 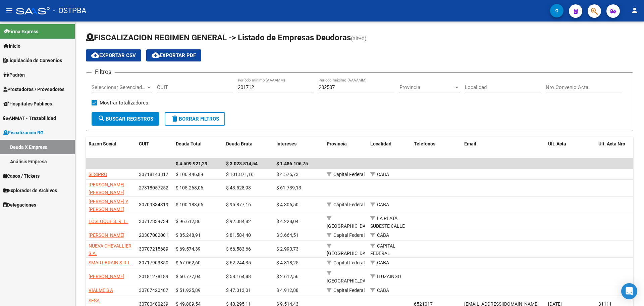 I want to click on span: 27318057252, so click(x=153, y=188).